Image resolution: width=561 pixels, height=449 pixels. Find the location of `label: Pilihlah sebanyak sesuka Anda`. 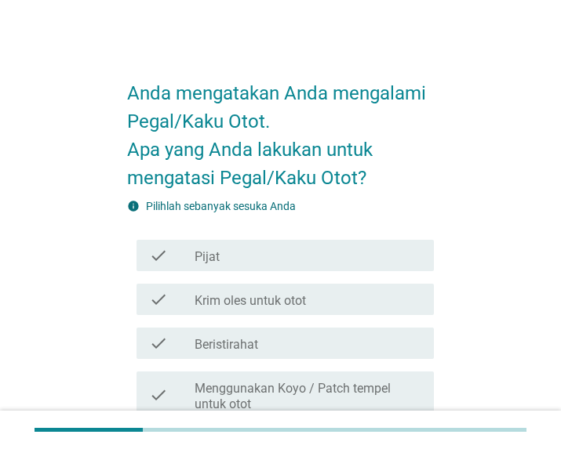

label: Pilihlah sebanyak sesuka Anda is located at coordinates (220, 206).